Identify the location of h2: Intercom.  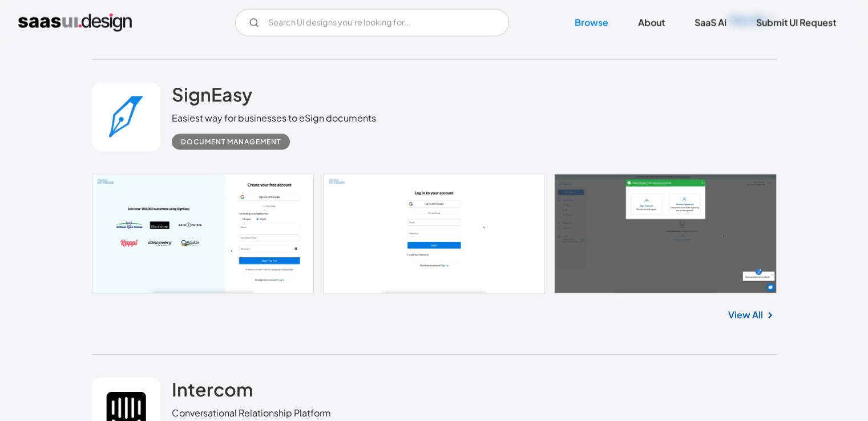
(212, 389).